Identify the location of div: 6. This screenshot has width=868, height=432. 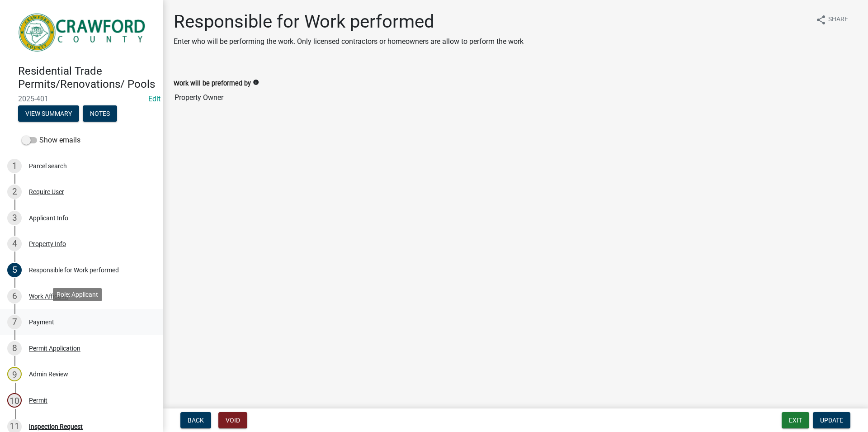
(14, 296).